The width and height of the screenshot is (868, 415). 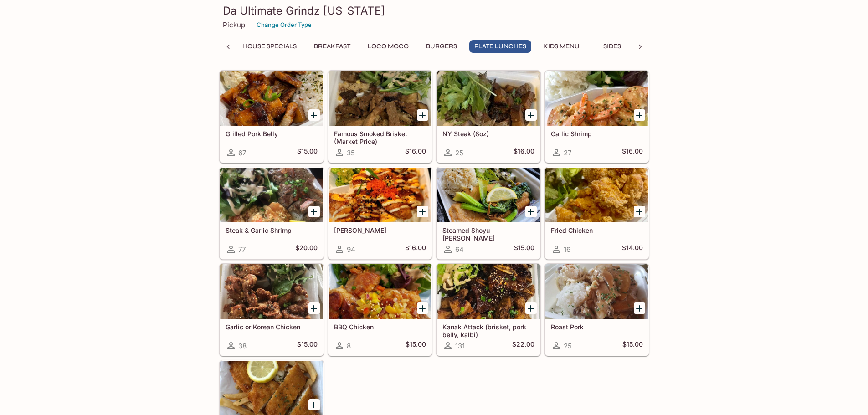 I want to click on div: Kanak Attack (brisket, pork belly, kalbi), so click(x=488, y=292).